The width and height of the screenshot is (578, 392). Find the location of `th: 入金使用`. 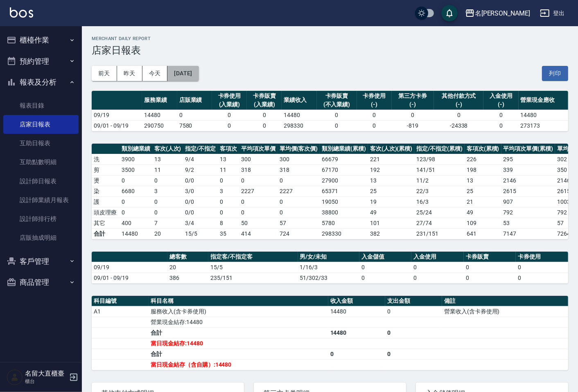

th: 入金使用 is located at coordinates (437, 257).